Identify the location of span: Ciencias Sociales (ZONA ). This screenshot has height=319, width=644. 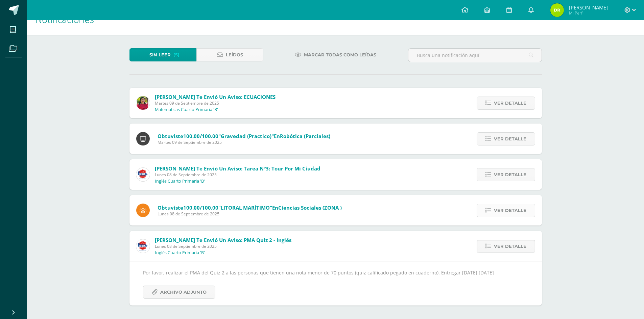
(310, 208).